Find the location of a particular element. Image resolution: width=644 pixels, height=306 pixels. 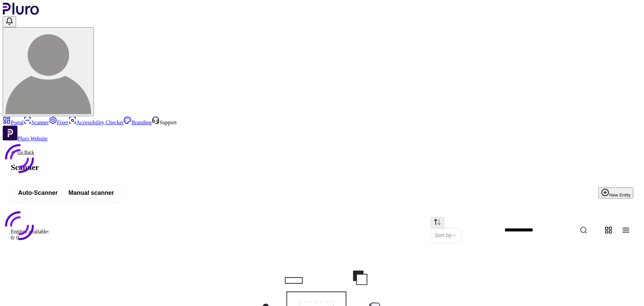

span: Manual scanner is located at coordinates (92, 193).